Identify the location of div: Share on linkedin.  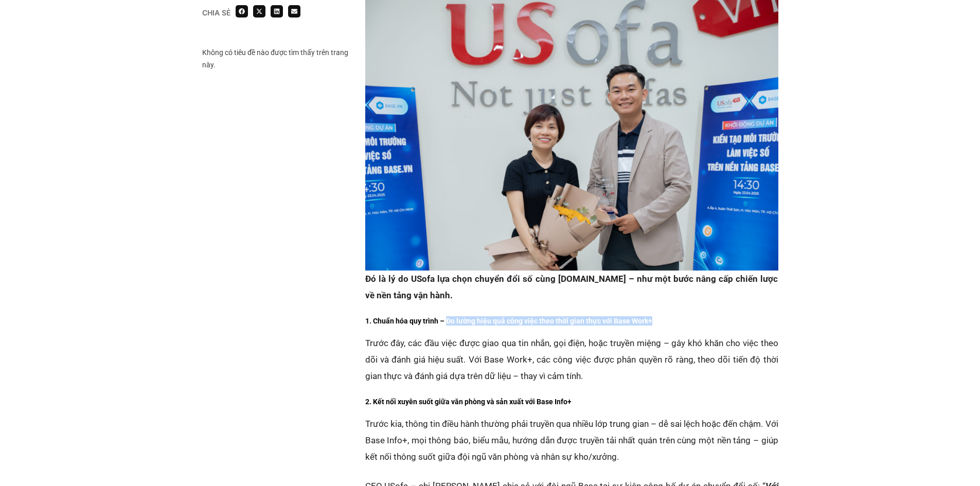
(277, 12).